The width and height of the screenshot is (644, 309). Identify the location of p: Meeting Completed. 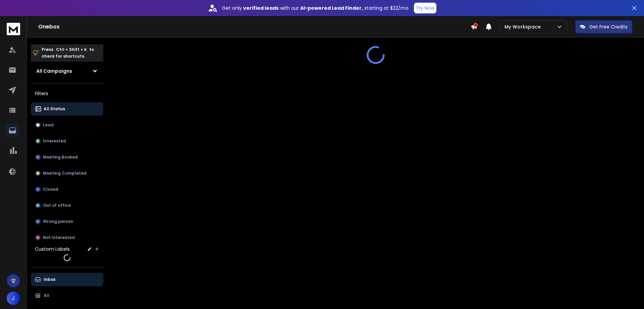
(65, 173).